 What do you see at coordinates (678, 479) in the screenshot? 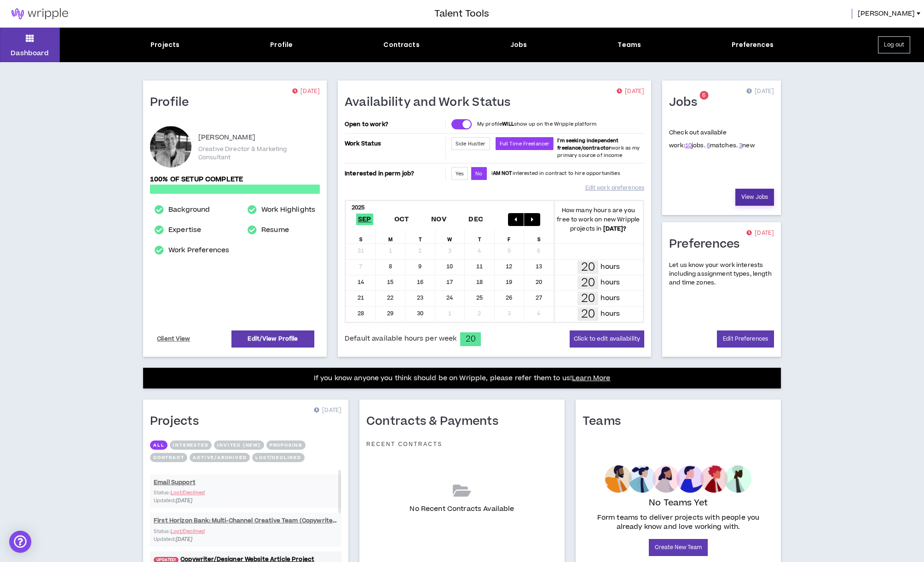
I see `img: empty` at bounding box center [678, 479].